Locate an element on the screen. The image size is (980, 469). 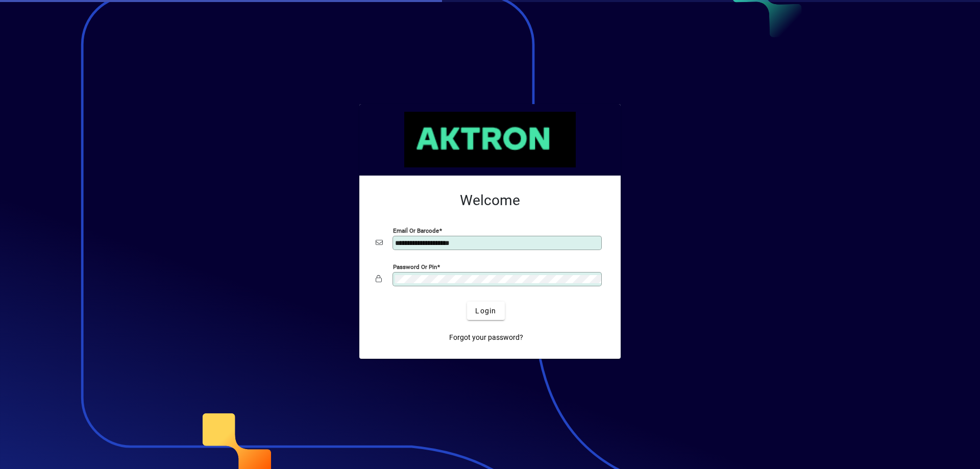
button: Login is located at coordinates (485, 311).